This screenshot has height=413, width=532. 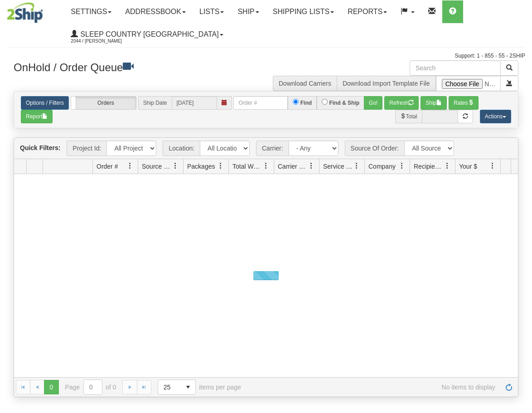 What do you see at coordinates (188, 387) in the screenshot?
I see `span: select` at bounding box center [188, 387].